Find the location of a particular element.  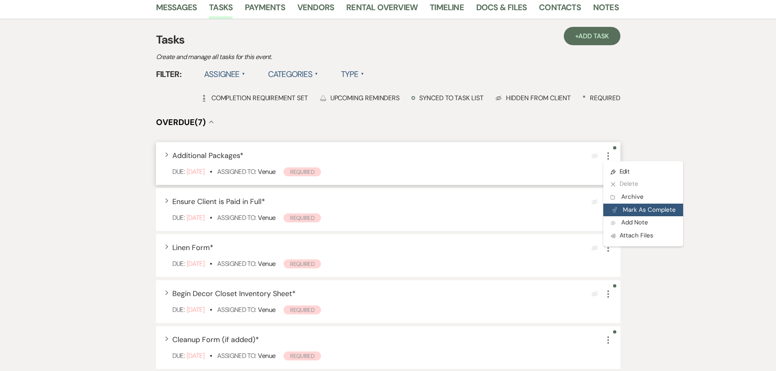

div: Hidden from Client is located at coordinates (533, 98).